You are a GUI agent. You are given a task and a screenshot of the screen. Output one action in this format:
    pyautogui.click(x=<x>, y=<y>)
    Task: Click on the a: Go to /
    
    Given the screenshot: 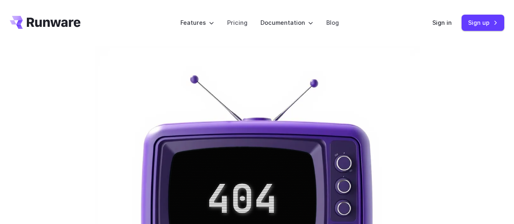 What is the action you would take?
    pyautogui.click(x=45, y=22)
    